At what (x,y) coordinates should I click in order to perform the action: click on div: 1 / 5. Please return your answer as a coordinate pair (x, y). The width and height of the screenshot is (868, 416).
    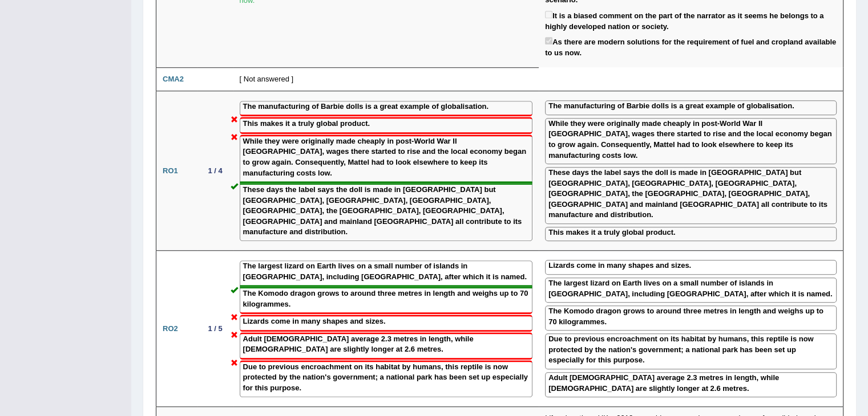
    Looking at the image, I should click on (215, 328).